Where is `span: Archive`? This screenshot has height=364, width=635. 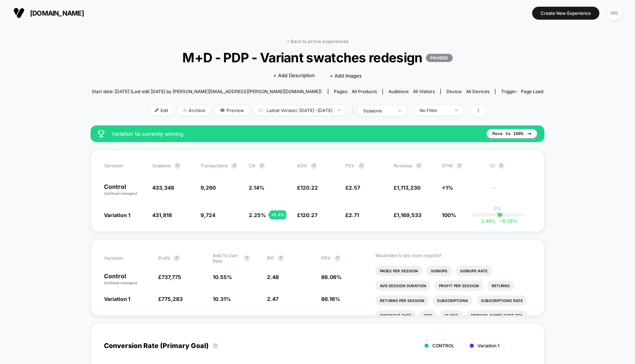 span: Archive is located at coordinates (194, 110).